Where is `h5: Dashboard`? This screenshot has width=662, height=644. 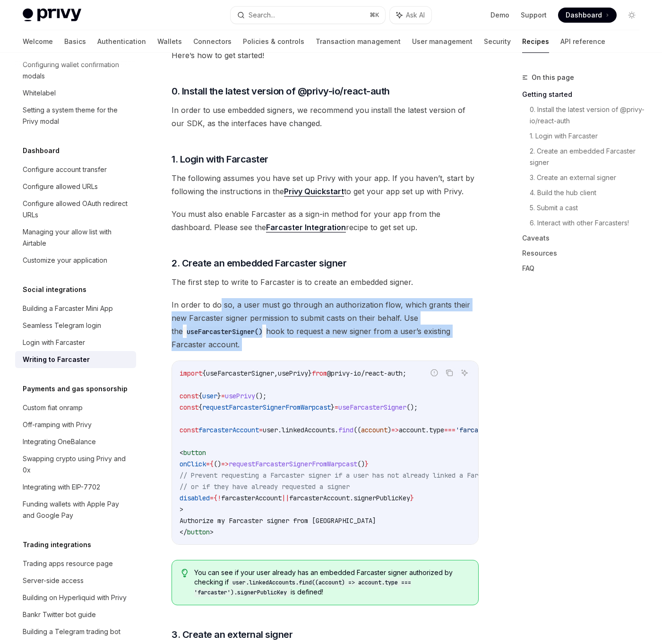 h5: Dashboard is located at coordinates (41, 151).